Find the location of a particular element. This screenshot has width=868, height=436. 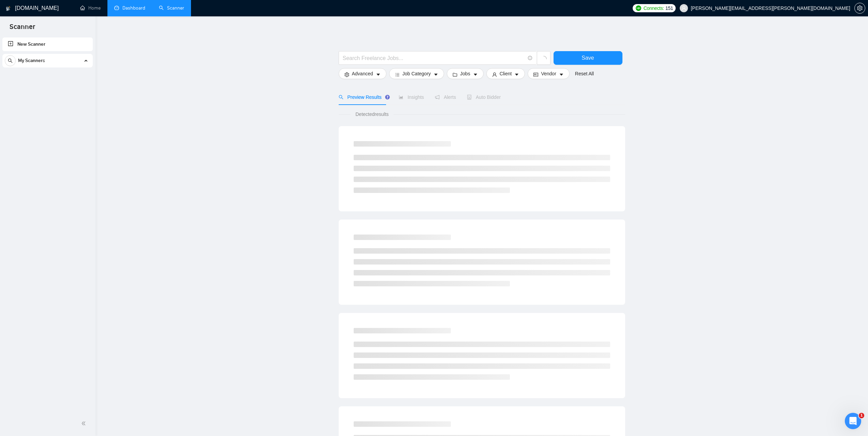

button: barsJob Categorycaret-down is located at coordinates (416, 74).